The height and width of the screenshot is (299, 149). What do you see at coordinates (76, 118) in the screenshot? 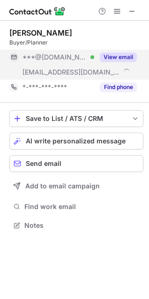
I see `button: save-profile-one-click` at bounding box center [76, 118].